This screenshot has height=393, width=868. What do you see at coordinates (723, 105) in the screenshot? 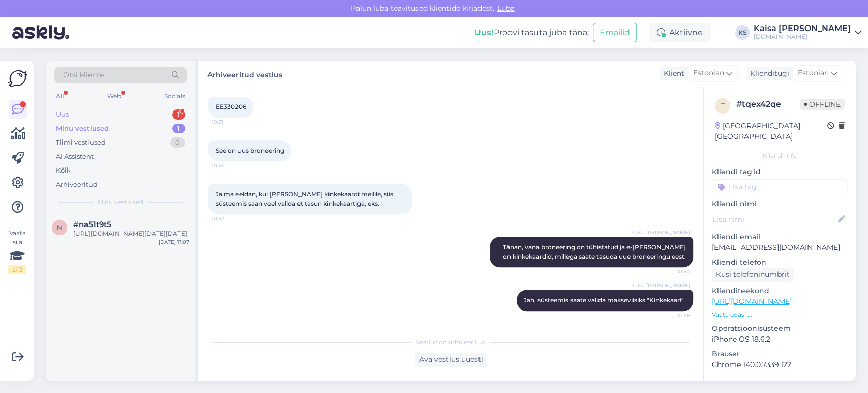
I see `span: t` at bounding box center [723, 105].